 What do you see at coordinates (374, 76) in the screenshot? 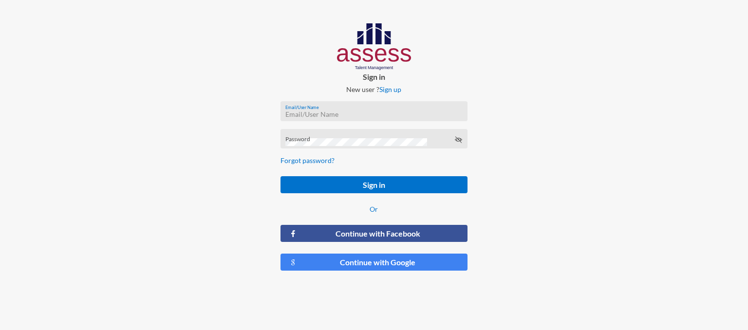
I see `p: Sign in` at bounding box center [374, 76].